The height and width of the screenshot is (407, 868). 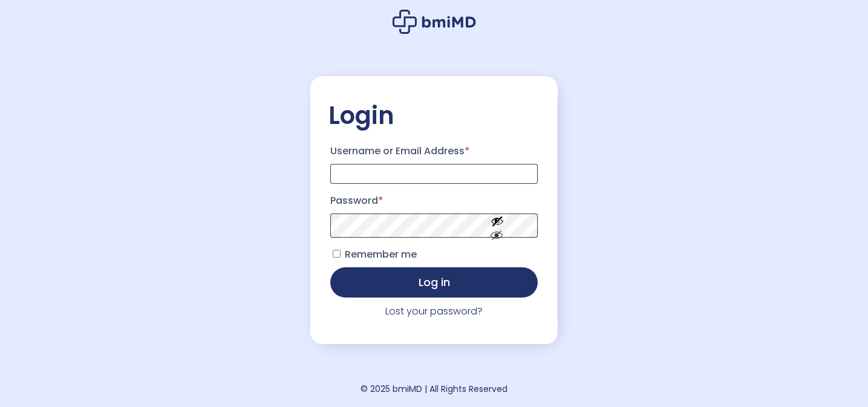 What do you see at coordinates (434, 115) in the screenshot?
I see `h2: Login` at bounding box center [434, 115].